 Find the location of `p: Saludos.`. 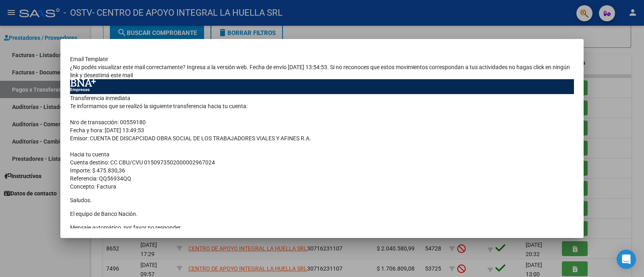

p: Saludos. is located at coordinates (322, 200).